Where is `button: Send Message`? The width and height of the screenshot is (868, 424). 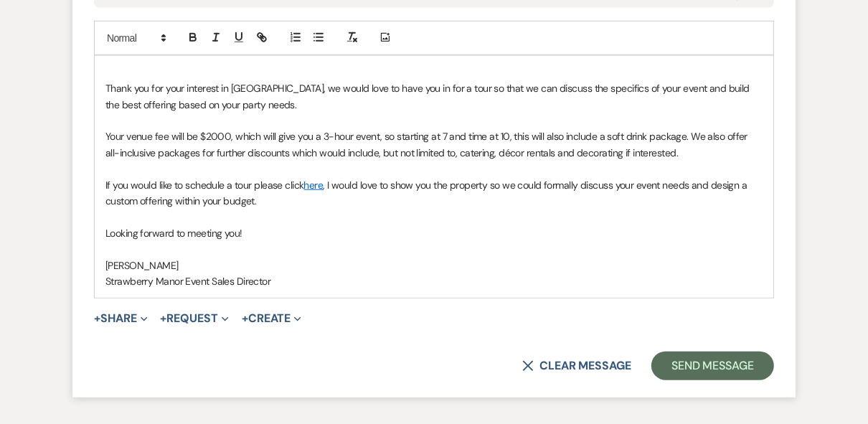 button: Send Message is located at coordinates (712, 366).